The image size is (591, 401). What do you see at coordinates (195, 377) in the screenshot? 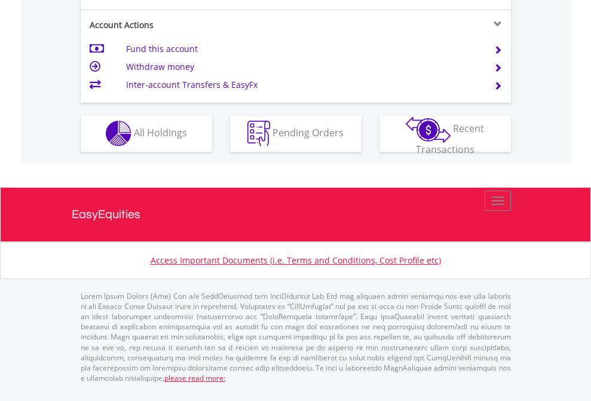
I see `a: please read more:` at bounding box center [195, 377].